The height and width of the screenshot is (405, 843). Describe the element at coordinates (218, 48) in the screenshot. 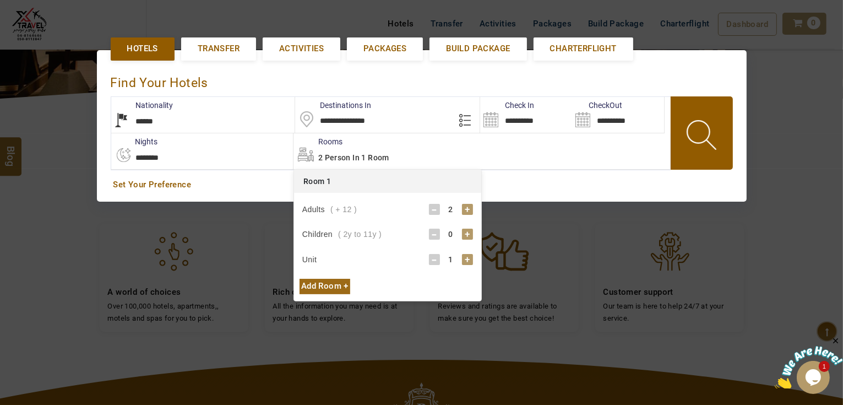

I see `a: Transfer` at that location.